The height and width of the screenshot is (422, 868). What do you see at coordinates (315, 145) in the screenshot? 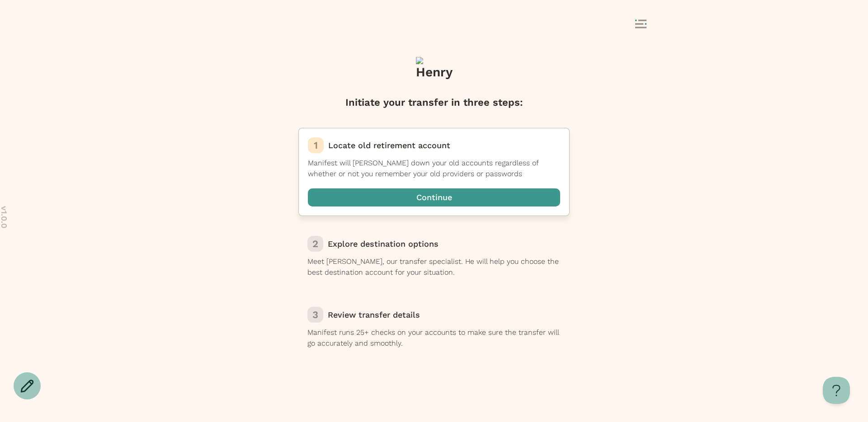
I see `p: 1` at bounding box center [315, 145].